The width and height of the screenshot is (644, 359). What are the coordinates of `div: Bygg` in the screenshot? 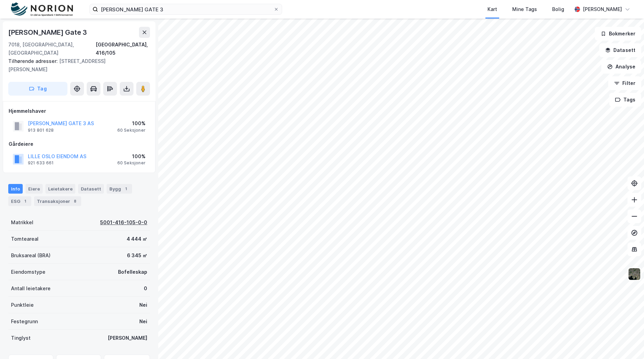 It's located at (120, 189).